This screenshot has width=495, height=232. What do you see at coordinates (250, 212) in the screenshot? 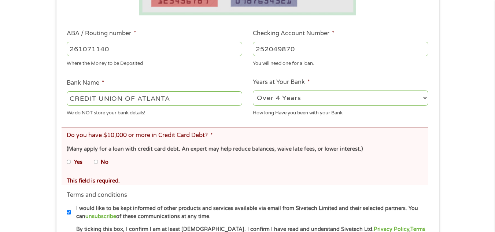
I see `label: I would like to be kept informed of other products and services available via email from Sivetech...` at bounding box center [250, 212].